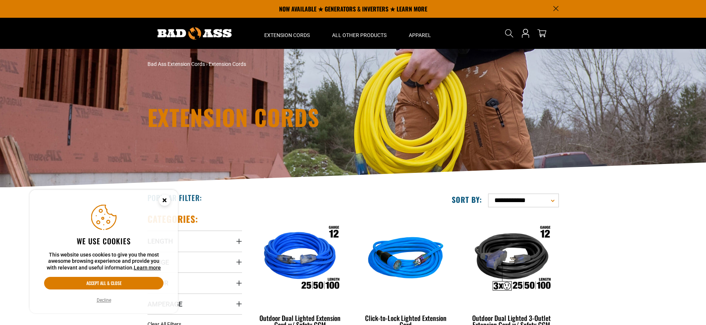 The image size is (706, 325). I want to click on summary: Length, so click(195, 241).